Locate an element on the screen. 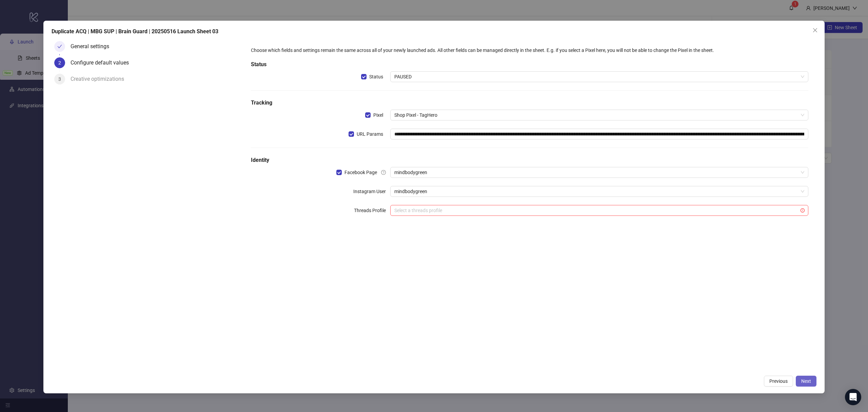 Image resolution: width=868 pixels, height=412 pixels. span: Pixel is located at coordinates (378, 115).